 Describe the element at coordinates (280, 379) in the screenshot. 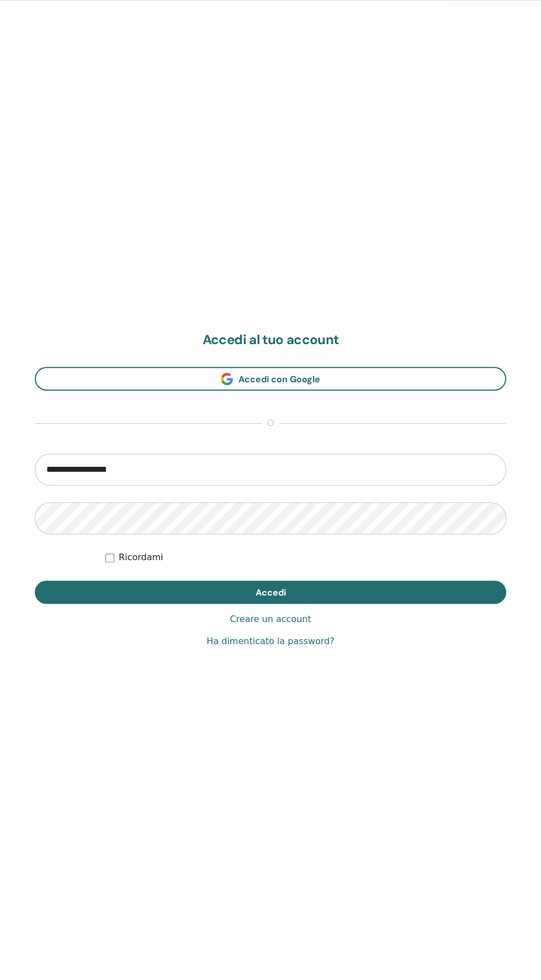

I see `span: Accedi con Google` at that location.